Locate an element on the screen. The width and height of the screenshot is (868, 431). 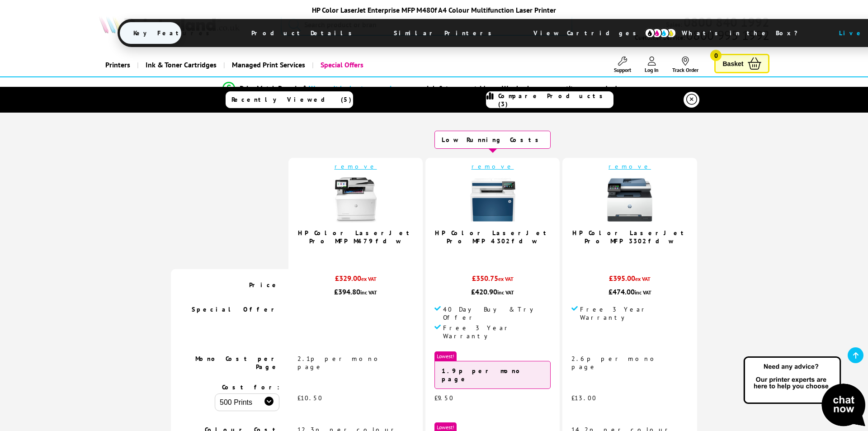
span: Key Features is located at coordinates (174, 33).